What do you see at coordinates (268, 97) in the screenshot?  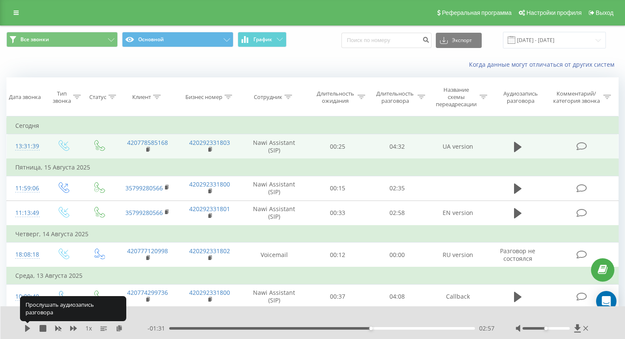 I see `div: Сотрудник` at bounding box center [268, 97].